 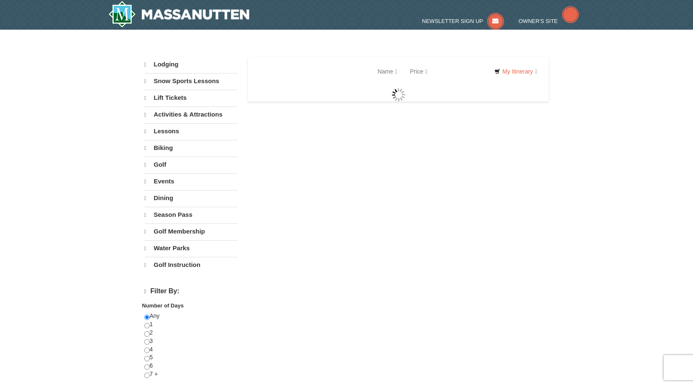 What do you see at coordinates (191, 291) in the screenshot?
I see `h4: Filter By:` at bounding box center [191, 291].